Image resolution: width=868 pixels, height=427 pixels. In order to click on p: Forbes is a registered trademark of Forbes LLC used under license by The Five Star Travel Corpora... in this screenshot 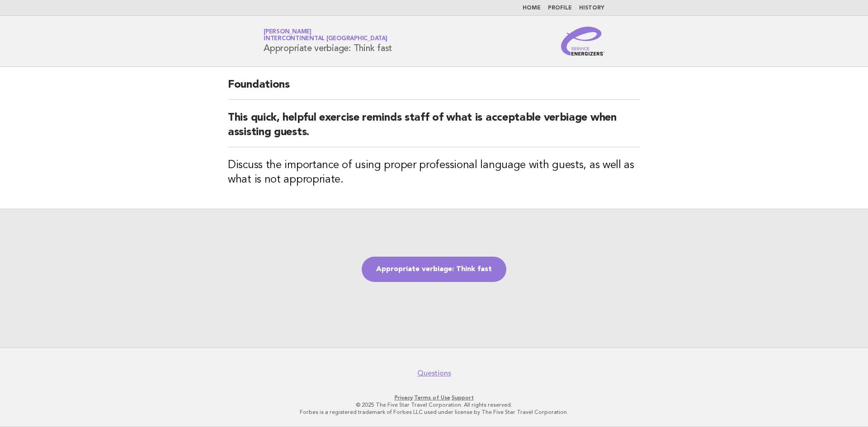, I will do `click(434, 412)`.